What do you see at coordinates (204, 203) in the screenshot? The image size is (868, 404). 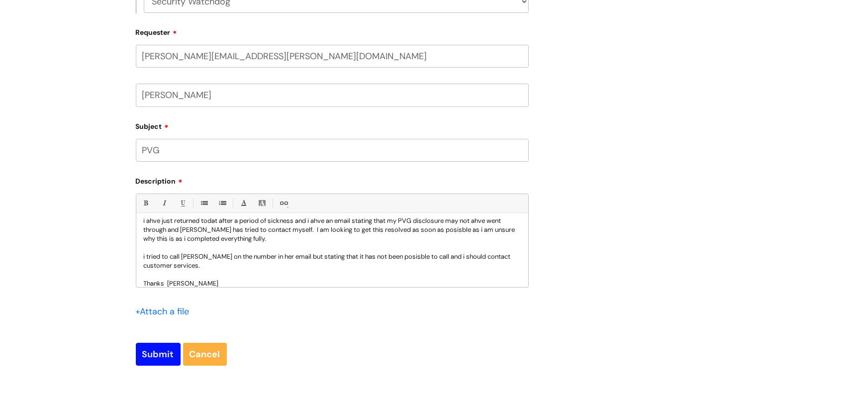 I see `a: • Unordered List (Ctrl-Shift-7)` at bounding box center [204, 203].